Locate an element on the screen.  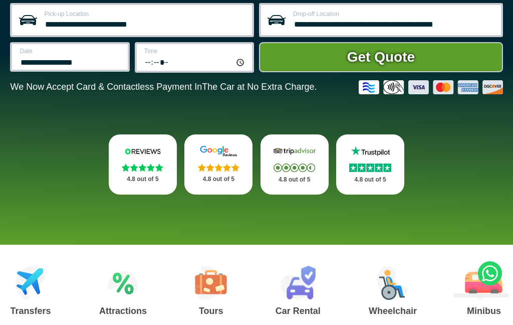
a: Trustpilot Stars 4.8 out of 5 is located at coordinates (370, 164).